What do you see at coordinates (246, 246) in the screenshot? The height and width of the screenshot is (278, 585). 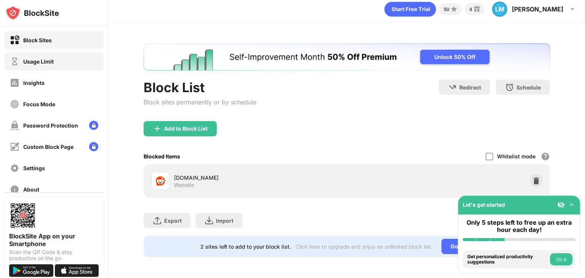 I see `div: 2 sites left to add to your block list.` at bounding box center [246, 246].